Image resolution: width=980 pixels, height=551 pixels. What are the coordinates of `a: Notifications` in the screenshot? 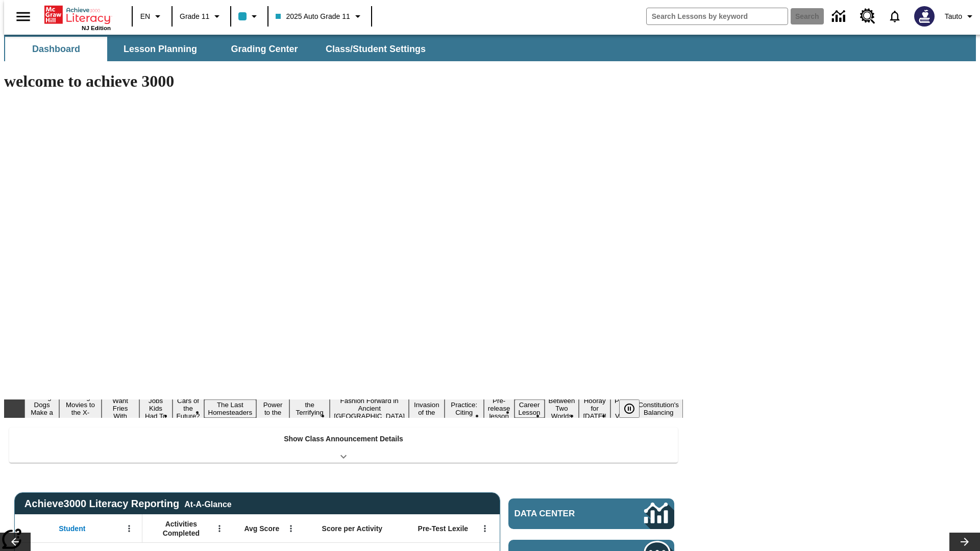 It's located at (895, 16).